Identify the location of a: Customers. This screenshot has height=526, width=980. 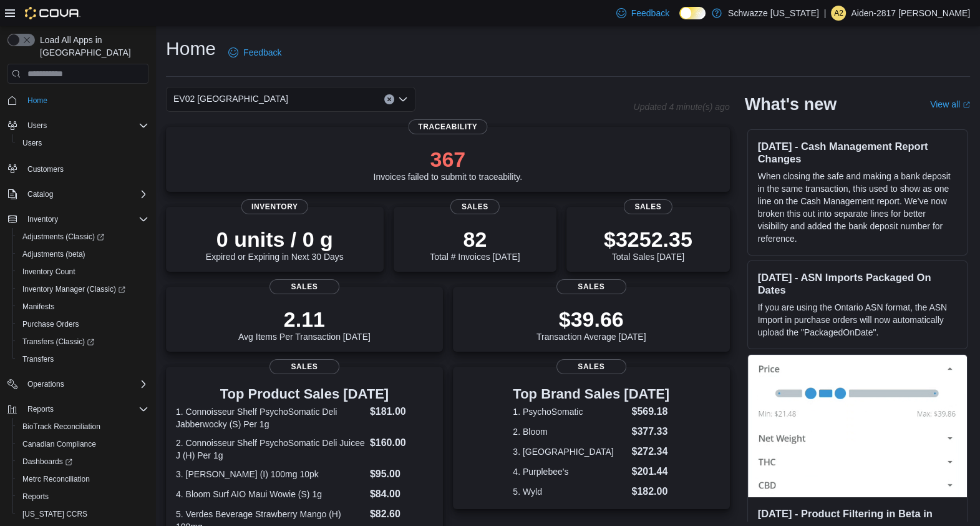
(45, 169).